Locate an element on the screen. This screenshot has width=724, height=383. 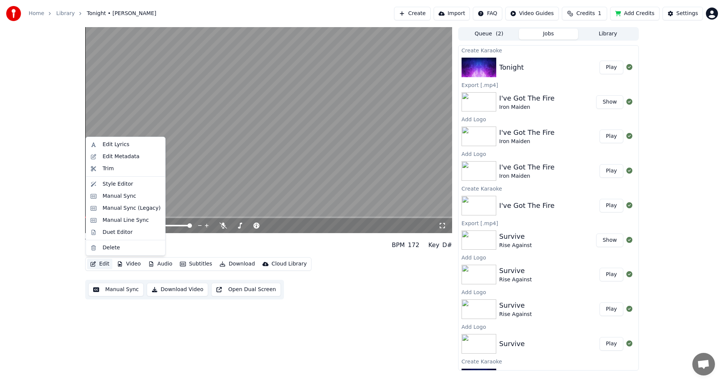
div: Manual Sync is located at coordinates (119, 196).